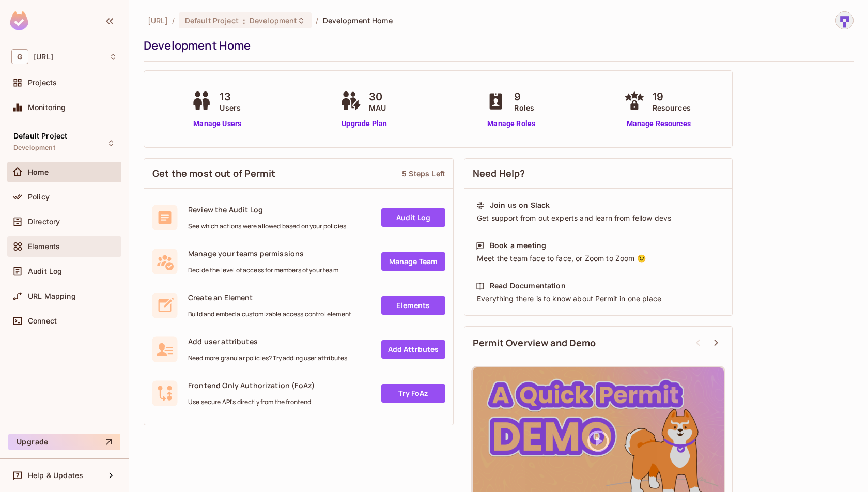 This screenshot has width=868, height=492. What do you see at coordinates (267, 209) in the screenshot?
I see `span: Review the Audit Log` at bounding box center [267, 209].